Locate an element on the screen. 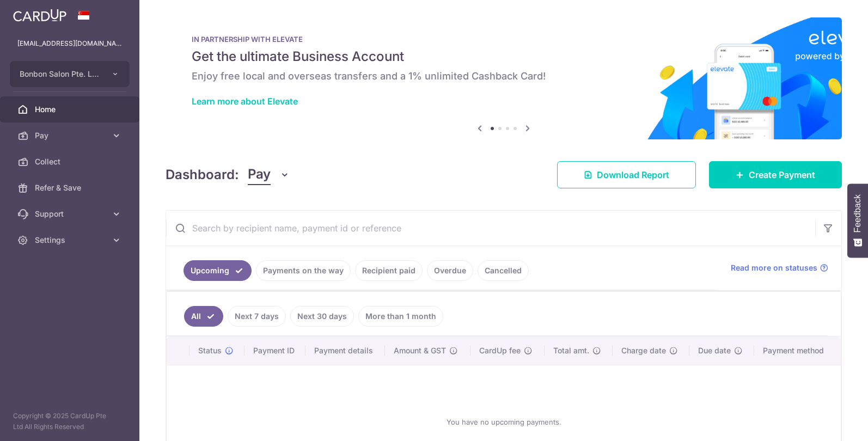 This screenshot has width=868, height=441. span: Status is located at coordinates (210, 350).